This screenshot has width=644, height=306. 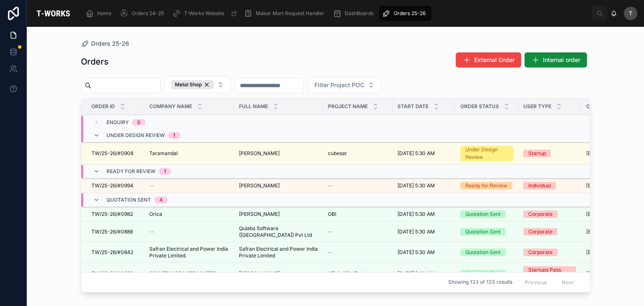 I want to click on span: VTVL CBH Tank, so click(x=347, y=274).